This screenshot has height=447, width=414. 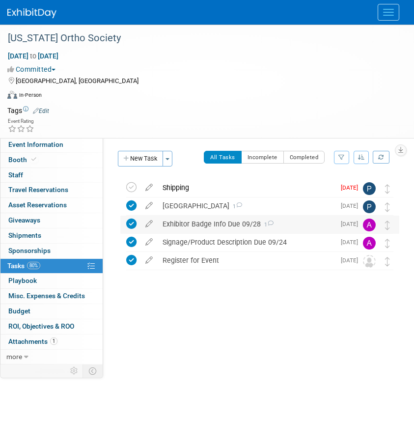 I want to click on div: Event Format, so click(x=204, y=97).